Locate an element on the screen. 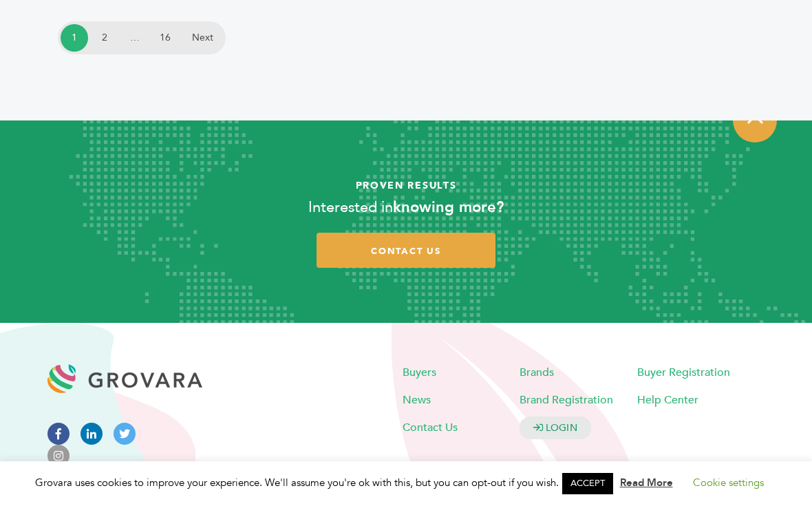 This screenshot has width=812, height=506. a: contact us is located at coordinates (406, 250).